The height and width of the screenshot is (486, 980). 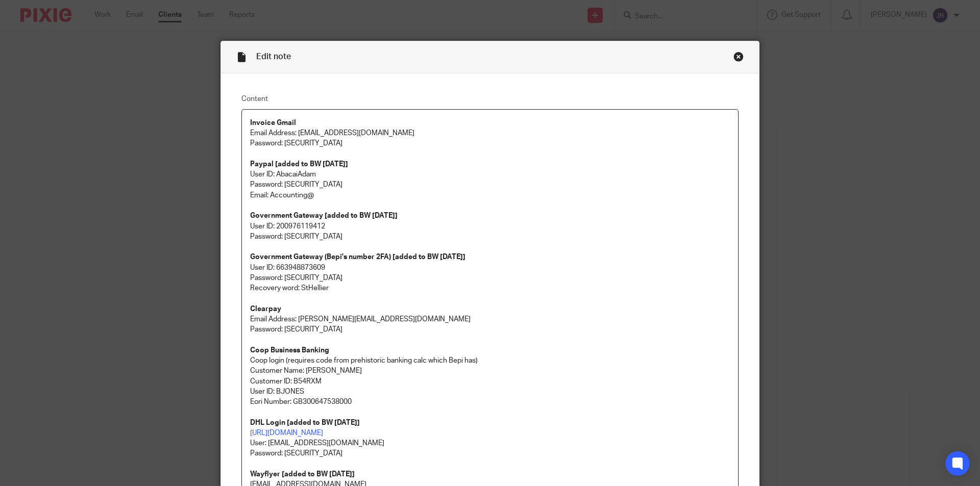 I want to click on p: User ID: 663948873609, so click(x=490, y=263).